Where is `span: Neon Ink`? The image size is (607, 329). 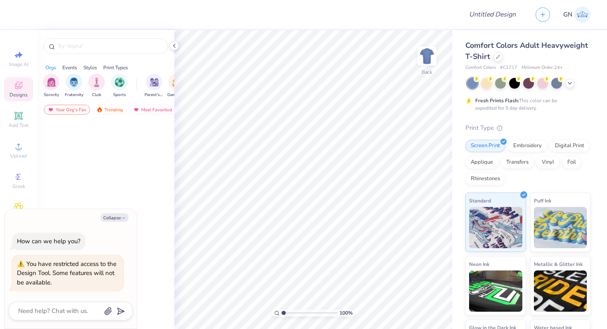 span: Neon Ink is located at coordinates (479, 264).